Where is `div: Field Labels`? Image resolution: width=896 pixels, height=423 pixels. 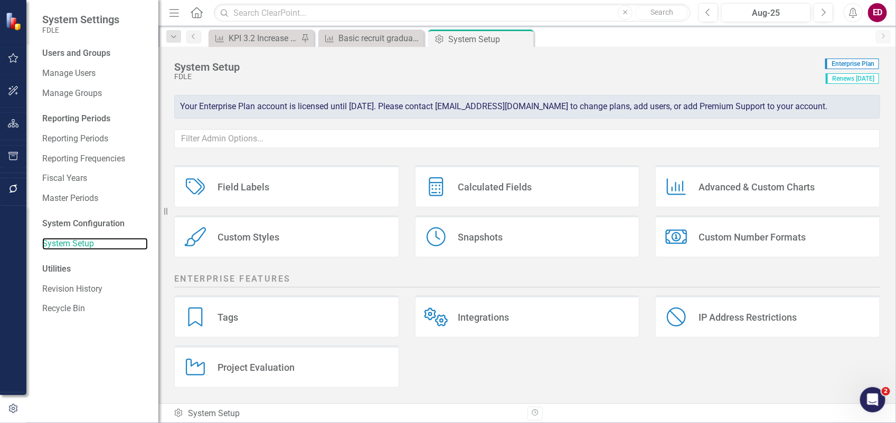 div: Field Labels is located at coordinates (243, 187).